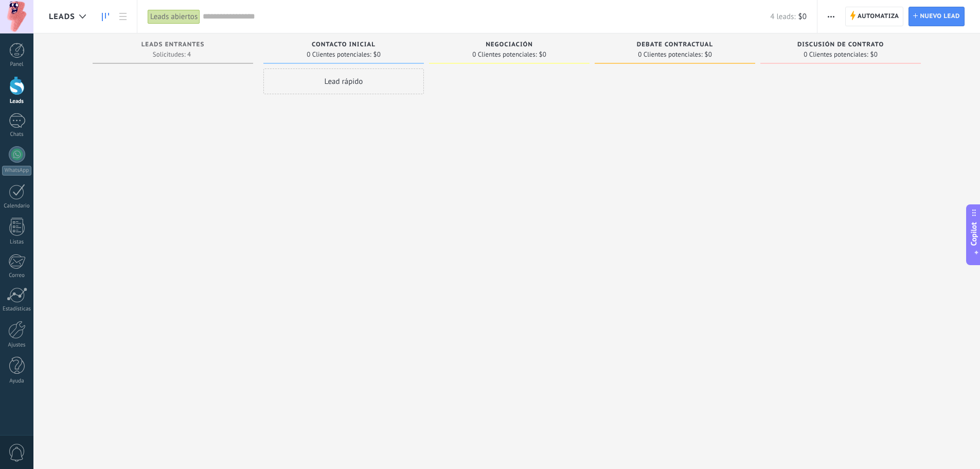 The width and height of the screenshot is (980, 469). Describe the element at coordinates (17, 170) in the screenshot. I see `div: WhatsApp` at that location.